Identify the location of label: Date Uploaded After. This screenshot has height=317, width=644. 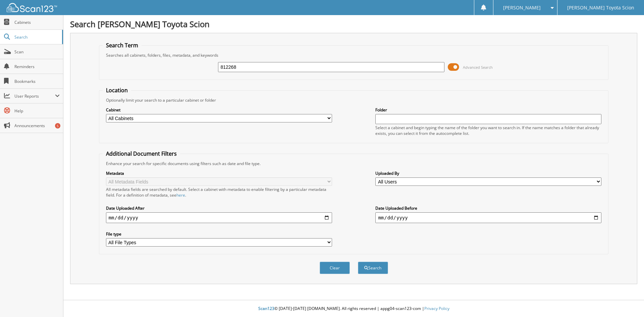
(219, 208).